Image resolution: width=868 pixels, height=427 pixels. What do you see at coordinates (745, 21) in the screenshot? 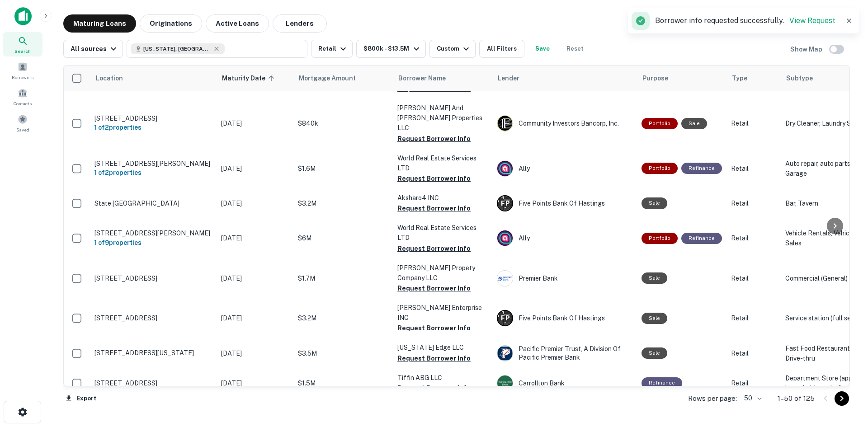
I see `p: Borrower info requested successfully.` at bounding box center [745, 21].